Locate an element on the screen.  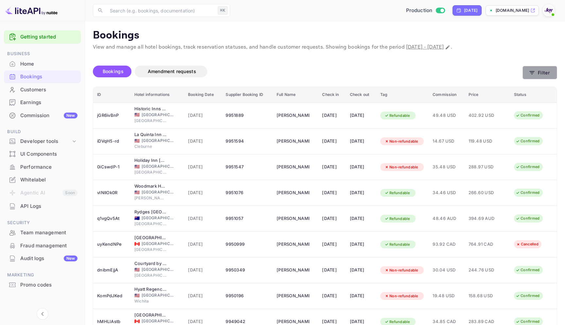
a: Earnings is located at coordinates (42, 102).